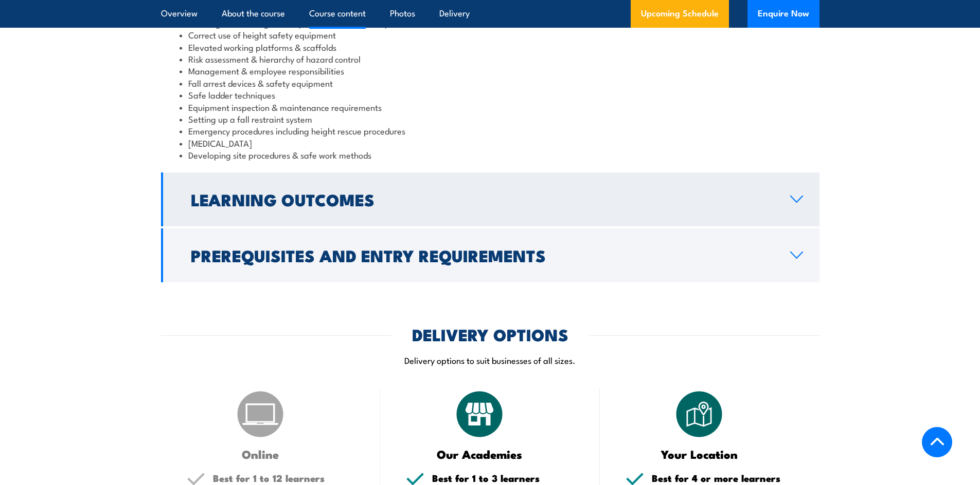 Image resolution: width=980 pixels, height=485 pixels. Describe the element at coordinates (490, 70) in the screenshot. I see `li: Management & employee responsibilities` at that location.